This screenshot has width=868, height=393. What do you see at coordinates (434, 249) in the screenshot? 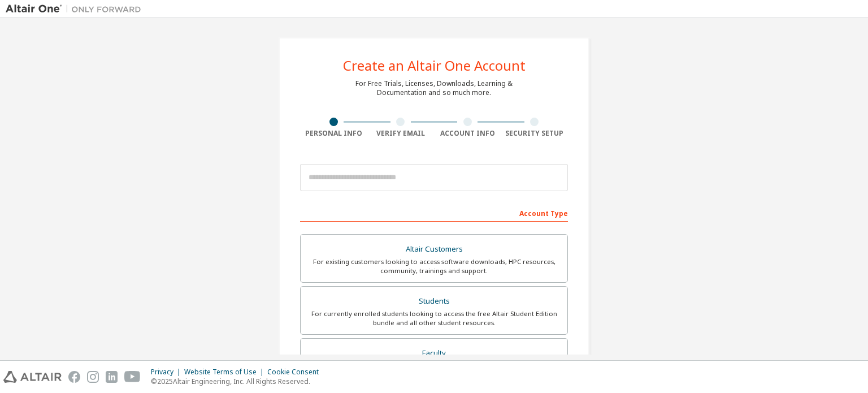
I see `div: Altair Customers` at bounding box center [434, 249].